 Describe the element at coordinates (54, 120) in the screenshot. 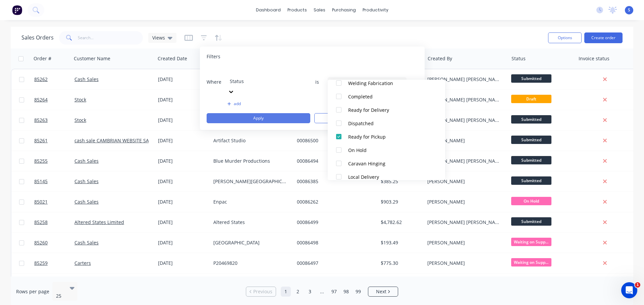

I see `a: 85263` at that location.